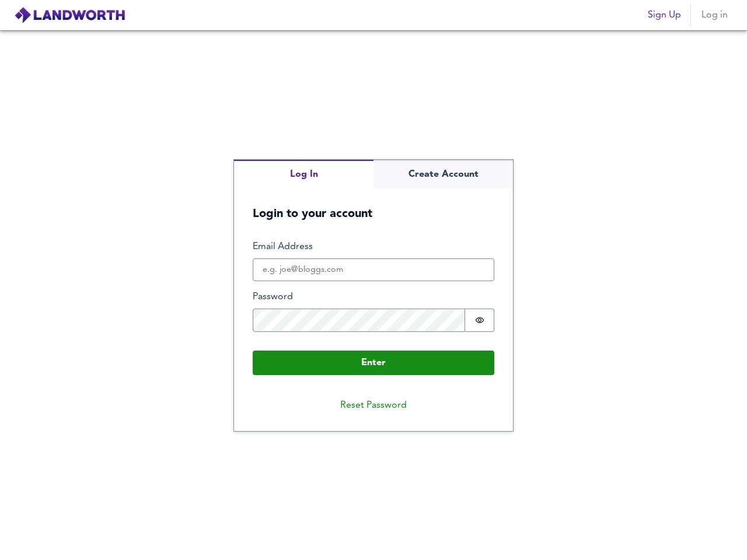 This screenshot has height=560, width=747. Describe the element at coordinates (715, 15) in the screenshot. I see `button: Log in` at that location.